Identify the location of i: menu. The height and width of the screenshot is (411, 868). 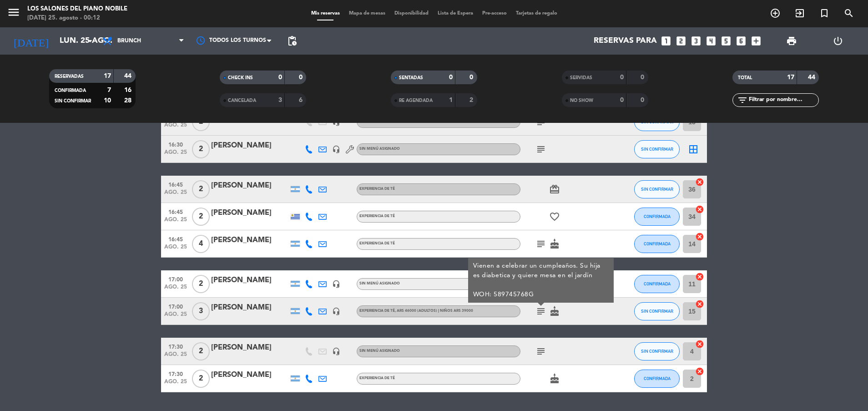
(14, 12).